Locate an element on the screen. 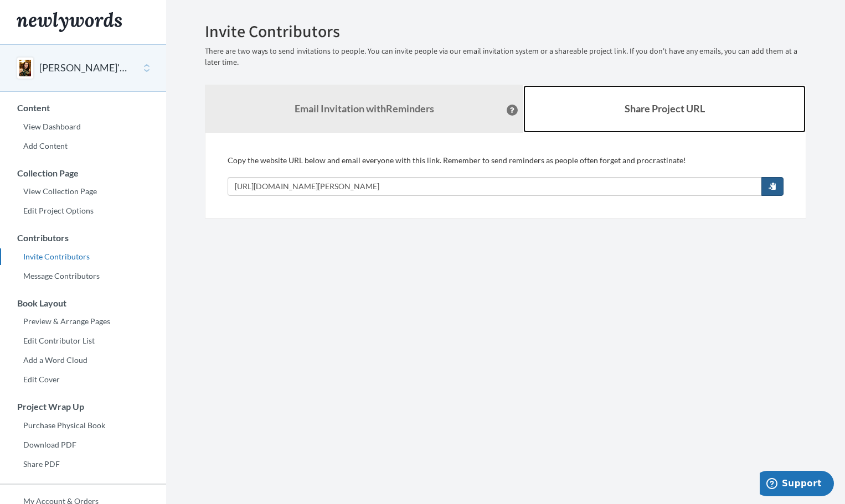 Image resolution: width=845 pixels, height=504 pixels. p: There are two ways to send invitations to people. You can invite people via our email invitation ... is located at coordinates (506, 57).